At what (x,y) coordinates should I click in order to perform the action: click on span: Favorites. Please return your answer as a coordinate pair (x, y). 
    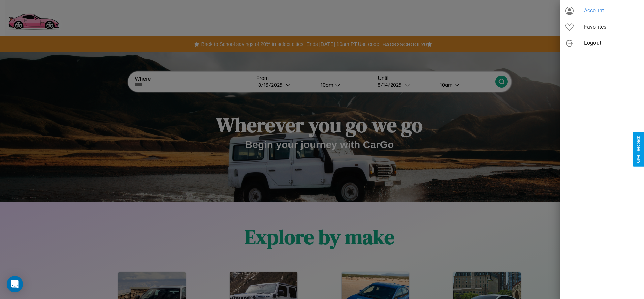
    Looking at the image, I should click on (611, 27).